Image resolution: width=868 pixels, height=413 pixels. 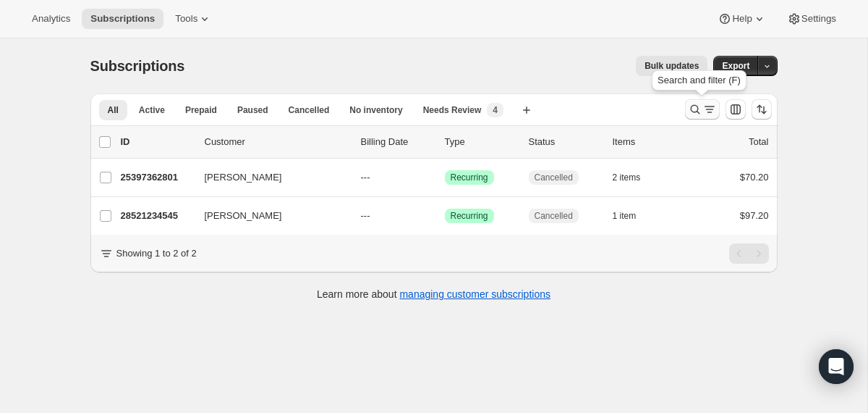 What do you see at coordinates (157, 142) in the screenshot?
I see `p: ID` at bounding box center [157, 142].